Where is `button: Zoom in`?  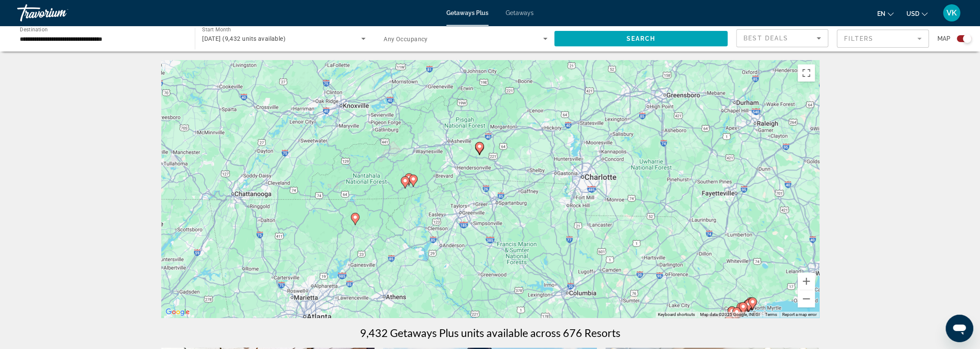
button: Zoom in is located at coordinates (806, 282).